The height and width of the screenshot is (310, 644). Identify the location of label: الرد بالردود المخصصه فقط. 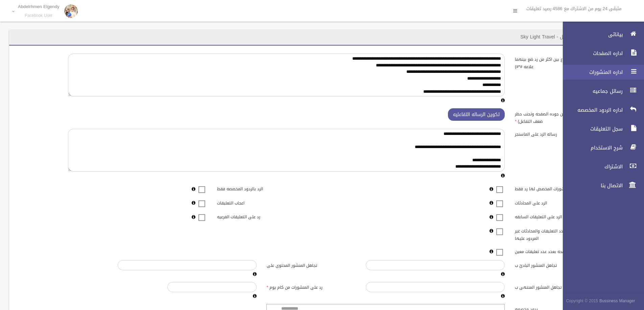
(262, 188).